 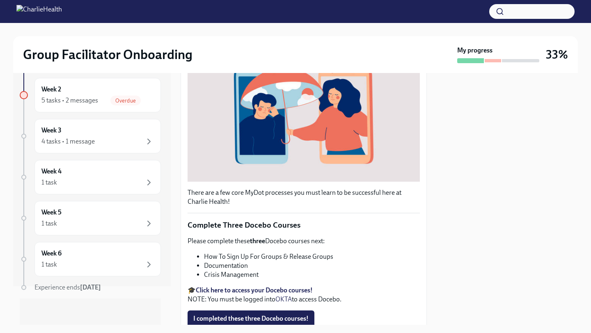 What do you see at coordinates (51, 213) in the screenshot?
I see `h6: Week 5` at bounding box center [51, 213].